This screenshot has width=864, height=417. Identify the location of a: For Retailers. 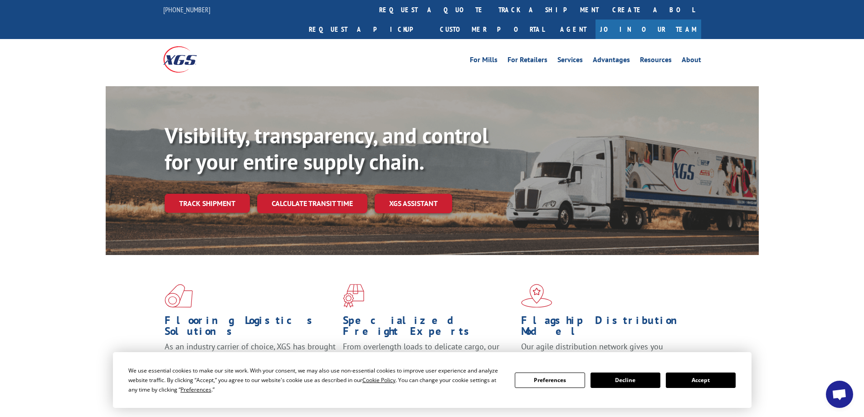
(527, 61).